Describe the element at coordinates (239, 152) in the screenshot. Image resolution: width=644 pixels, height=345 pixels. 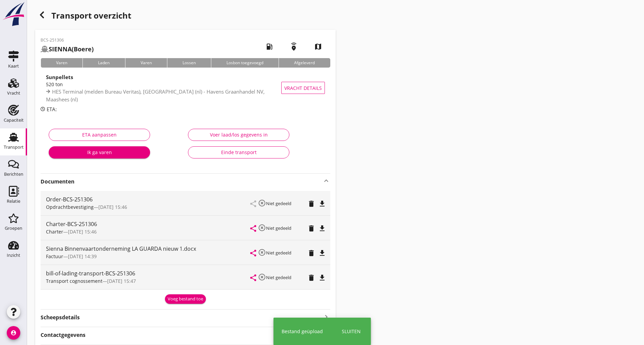
I see `div: Einde transport` at that location.